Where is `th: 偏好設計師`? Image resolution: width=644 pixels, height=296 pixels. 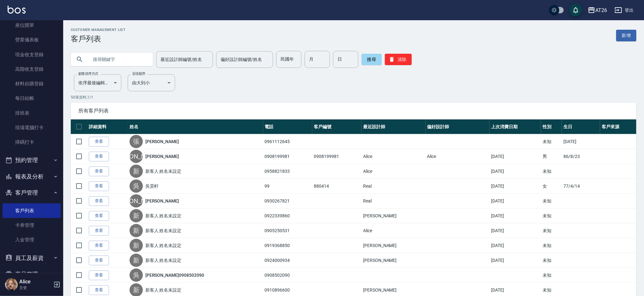
th: 偏好設計師 is located at coordinates (457, 126).